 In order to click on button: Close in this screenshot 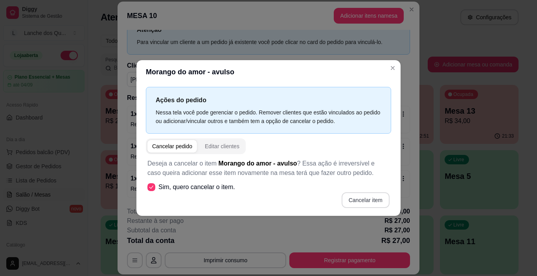, I will do `click(393, 68)`.